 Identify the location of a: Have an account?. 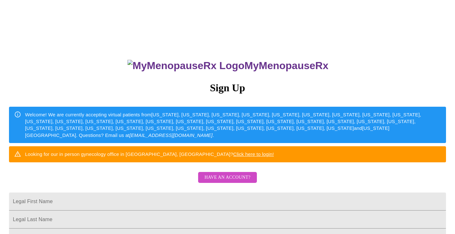
(227, 181).